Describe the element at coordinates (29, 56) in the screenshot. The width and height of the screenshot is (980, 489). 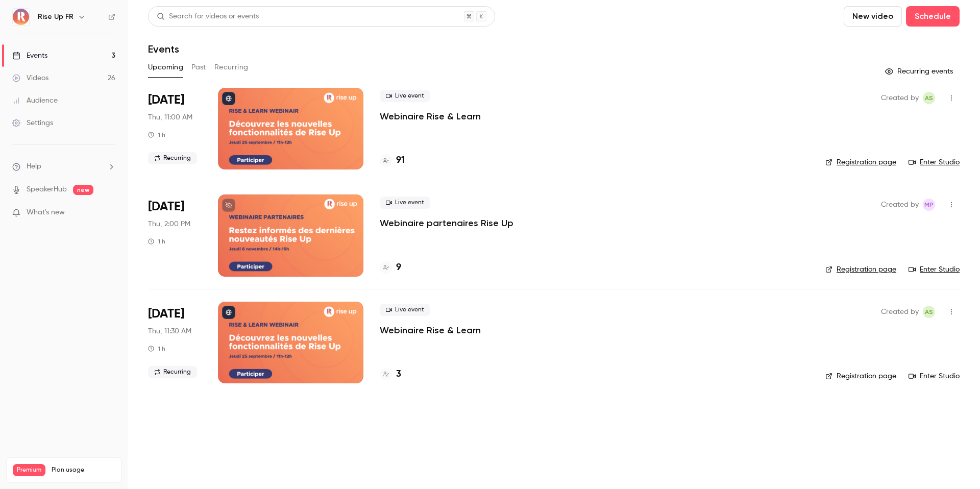
I see `div: Events` at that location.